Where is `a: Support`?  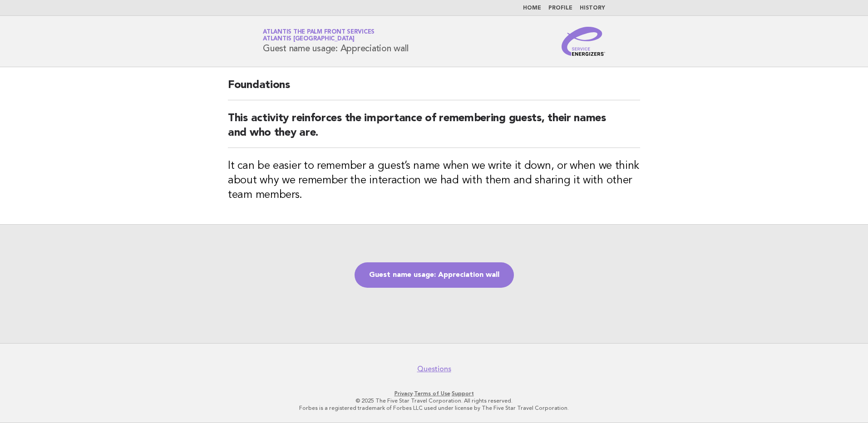
a: Support is located at coordinates (463, 393).